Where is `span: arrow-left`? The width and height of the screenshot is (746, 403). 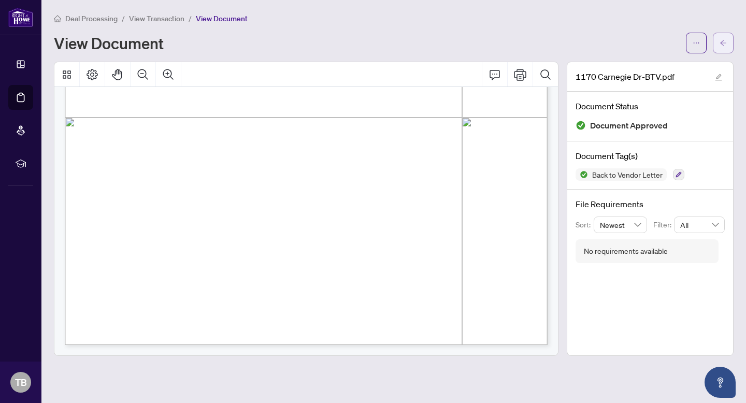
span: arrow-left is located at coordinates (724, 43).